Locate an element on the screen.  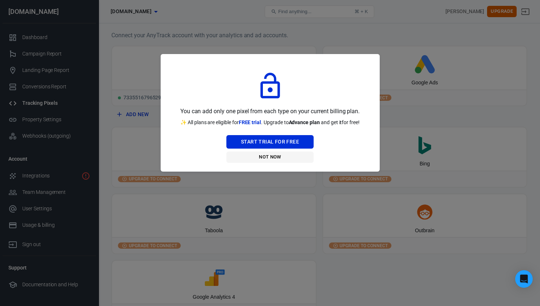
button: Start Trial For Free is located at coordinates (270, 142).